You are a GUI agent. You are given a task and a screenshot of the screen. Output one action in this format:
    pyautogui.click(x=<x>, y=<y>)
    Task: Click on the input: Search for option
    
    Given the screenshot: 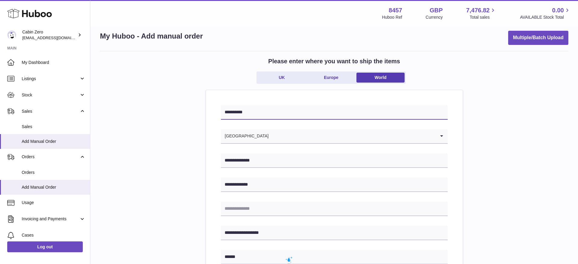 What is the action you would take?
    pyautogui.click(x=352, y=136)
    